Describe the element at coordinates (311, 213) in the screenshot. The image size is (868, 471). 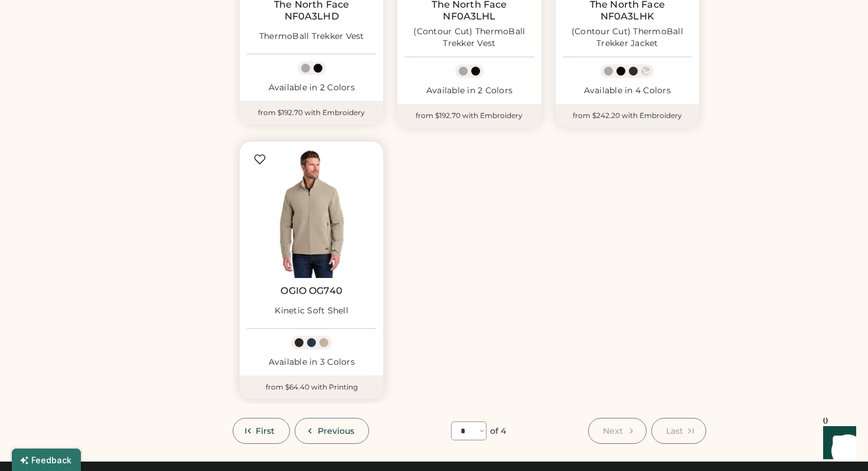
I see `img: OGIO OG740 Kinetic Soft Shell` at that location.